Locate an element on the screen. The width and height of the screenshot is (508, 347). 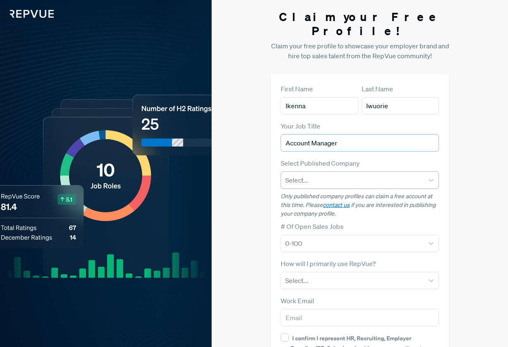
input: Email is located at coordinates (359, 318).